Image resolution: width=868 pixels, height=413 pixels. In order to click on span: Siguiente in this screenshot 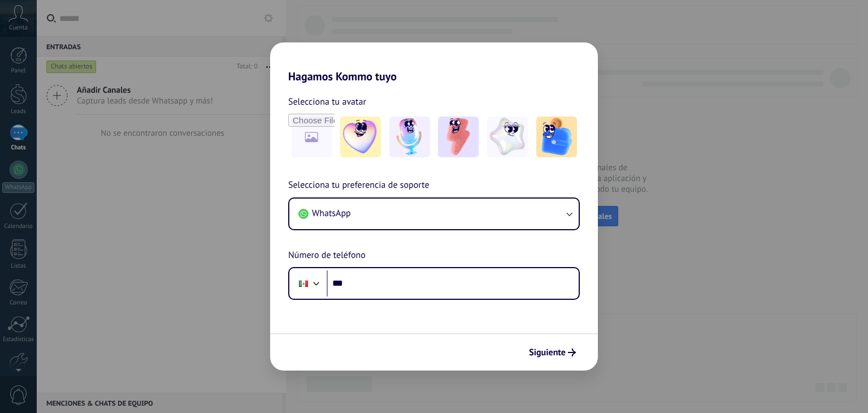, I will do `click(547, 352)`.